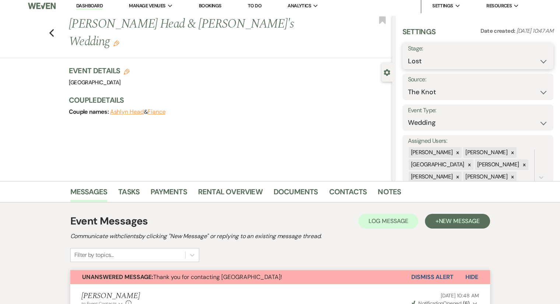 The image size is (560, 304). What do you see at coordinates (230, 194) in the screenshot?
I see `a: Rental Overview` at bounding box center [230, 194].